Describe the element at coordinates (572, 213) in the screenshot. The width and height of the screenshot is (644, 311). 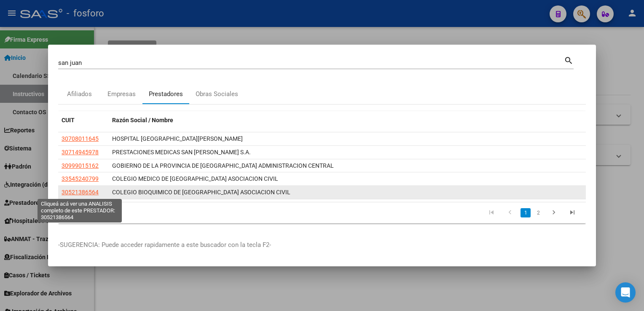
I see `a: go to last page` at that location.